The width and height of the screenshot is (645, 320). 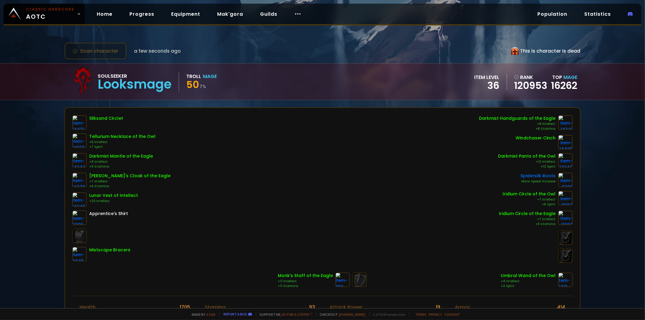 I want to click on a: Mak'gora, so click(x=230, y=14).